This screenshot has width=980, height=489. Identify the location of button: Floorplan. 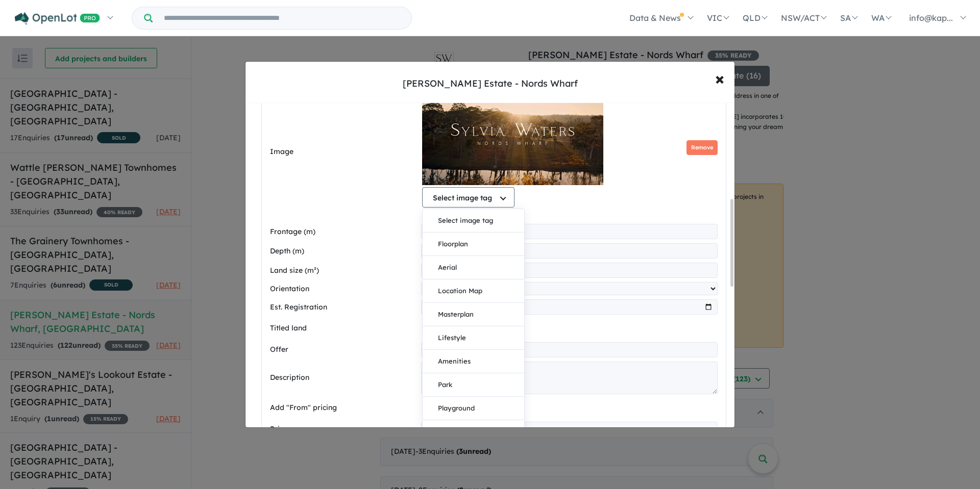
(473, 244).